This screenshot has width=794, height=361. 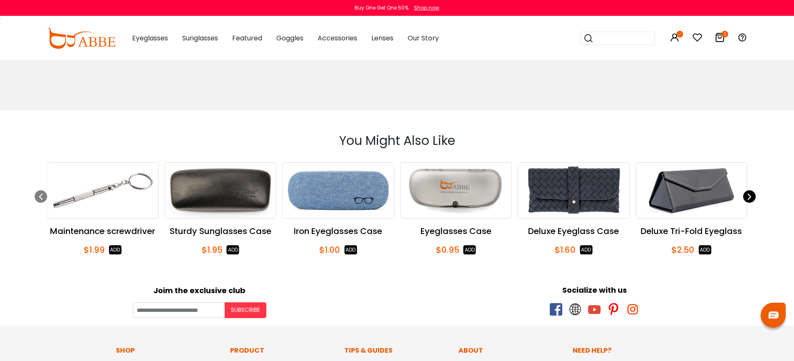 What do you see at coordinates (247, 38) in the screenshot?
I see `span: Featured` at bounding box center [247, 38].